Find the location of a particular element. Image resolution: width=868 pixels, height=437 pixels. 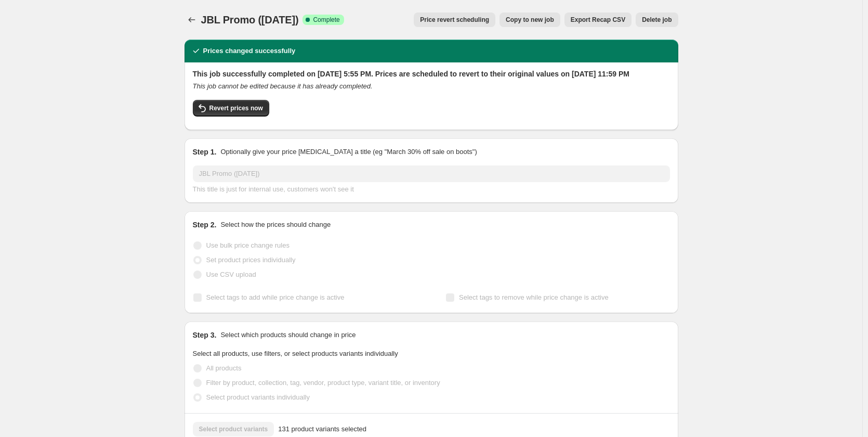

button: Delete job is located at coordinates (656, 20).